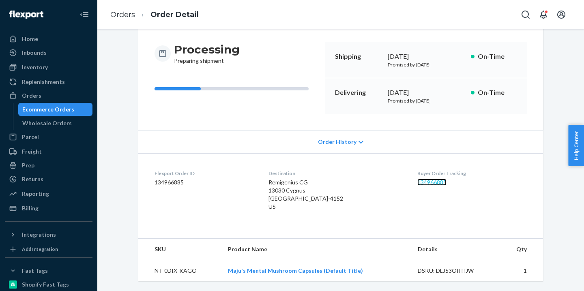 This screenshot has width=584, height=291. I want to click on a: Prep, so click(49, 165).